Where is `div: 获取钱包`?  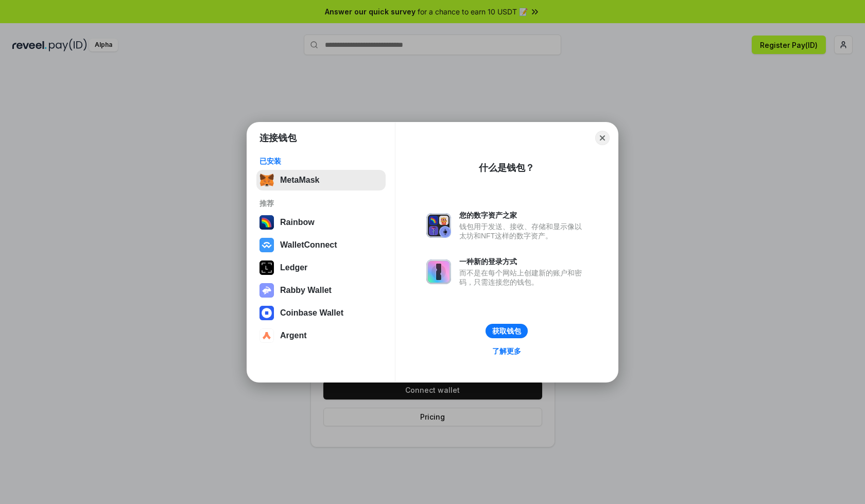 div: 获取钱包 is located at coordinates (507, 331).